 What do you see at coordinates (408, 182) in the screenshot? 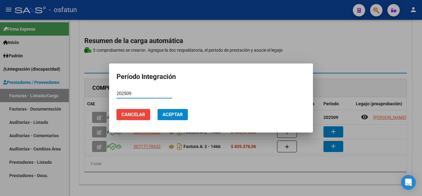
I see `div: Open Intercom Messenger` at bounding box center [408, 182].